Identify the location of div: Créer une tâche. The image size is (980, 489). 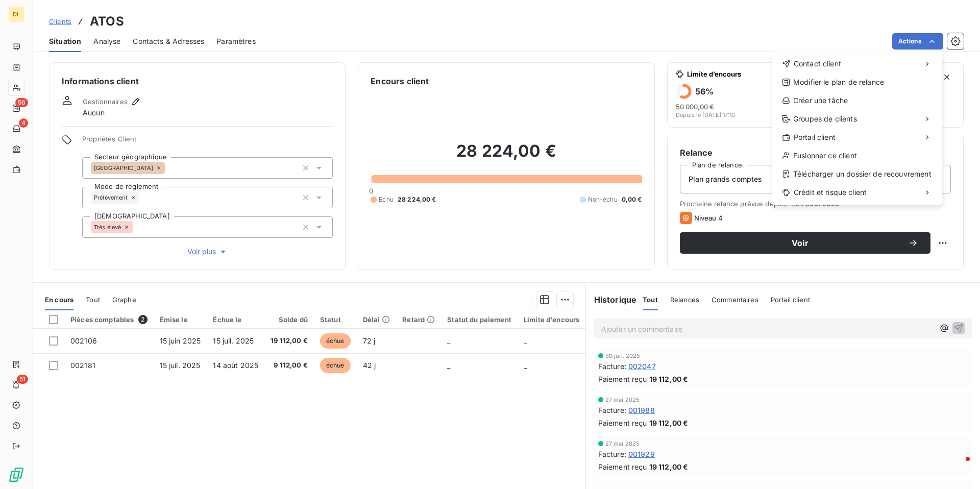
(856, 100).